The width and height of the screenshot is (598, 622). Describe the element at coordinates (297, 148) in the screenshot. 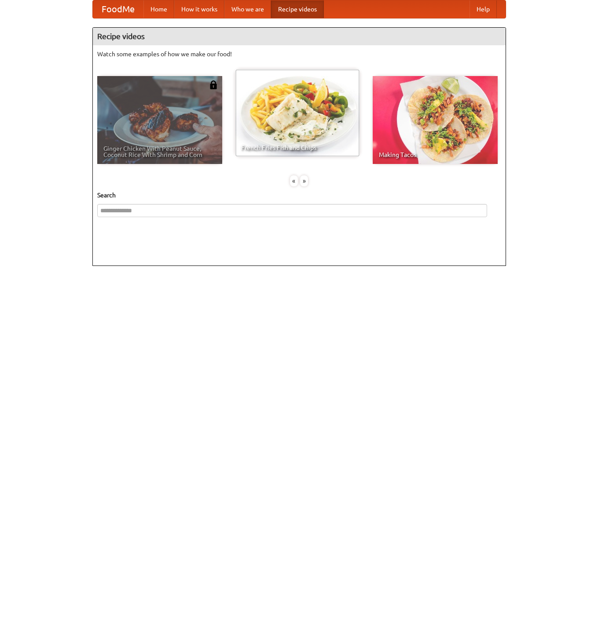

I see `span: French Fries Fish and Chips` at that location.